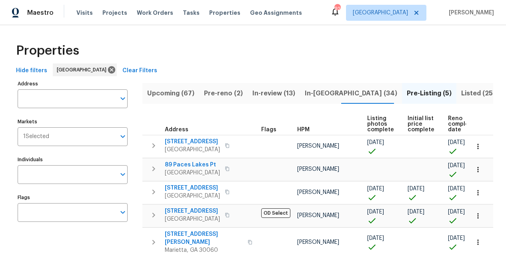 The width and height of the screenshot is (506, 253). What do you see at coordinates (72, 160) in the screenshot?
I see `label: Individuals` at bounding box center [72, 160].